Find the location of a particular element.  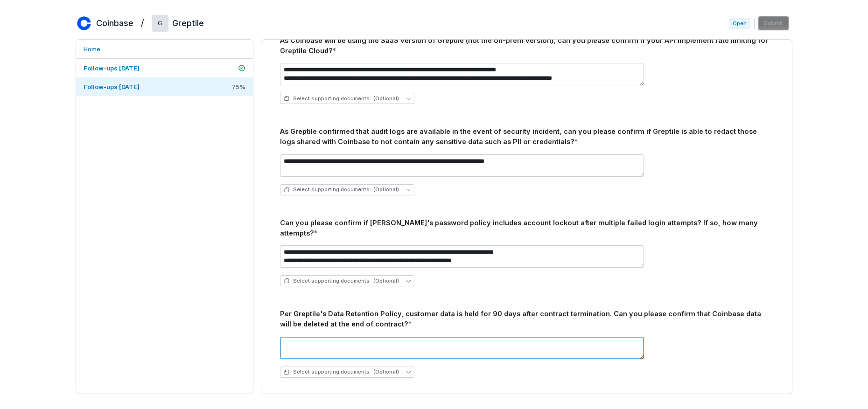

div: Per Greptile's Data Retention Policy, customer data is held for 90 days after contract terminatio... is located at coordinates (526, 319).